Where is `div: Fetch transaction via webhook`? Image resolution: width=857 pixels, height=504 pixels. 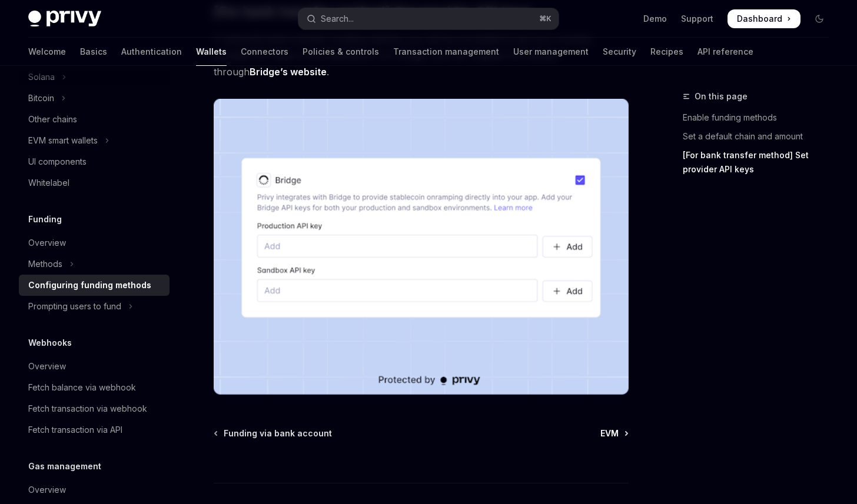 div: Fetch transaction via webhook is located at coordinates (87, 409).